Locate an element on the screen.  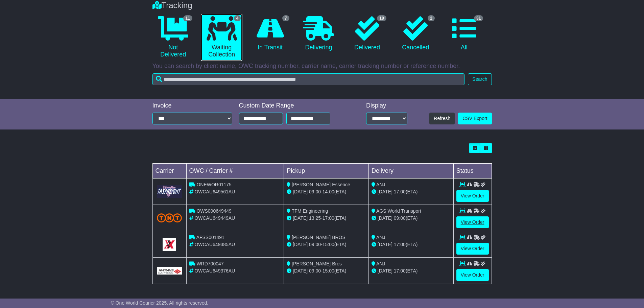
span: OWS000649449 is located at coordinates (214, 211).